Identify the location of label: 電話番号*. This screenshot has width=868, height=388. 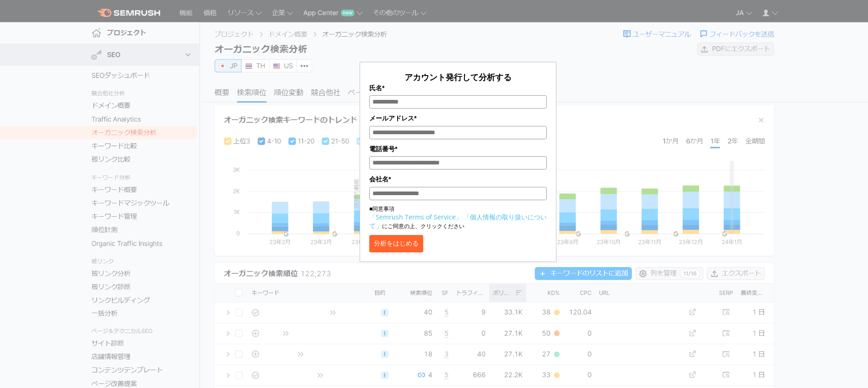
(458, 149).